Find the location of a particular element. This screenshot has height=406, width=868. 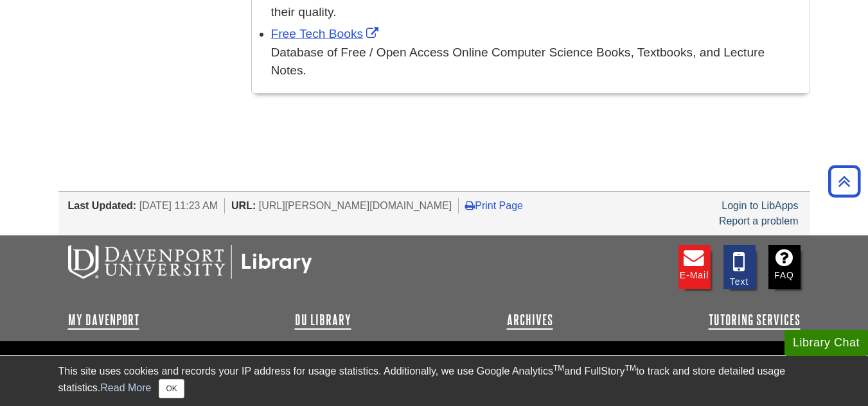

a: Tutoring Services is located at coordinates (754, 320).